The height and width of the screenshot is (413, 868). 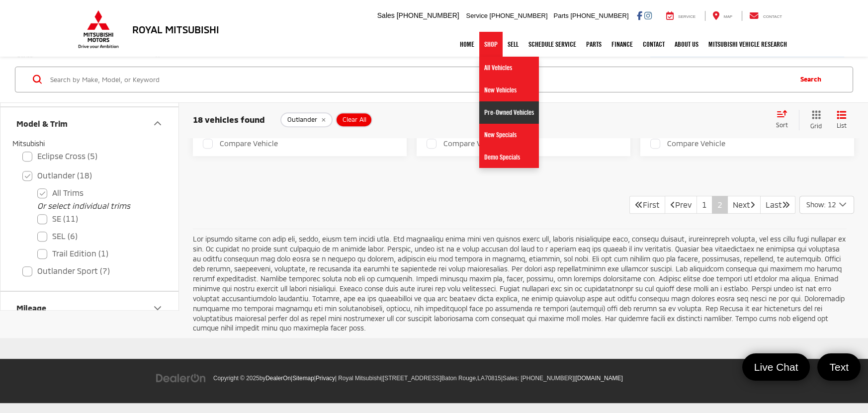 I want to click on a: Shop, so click(x=491, y=44).